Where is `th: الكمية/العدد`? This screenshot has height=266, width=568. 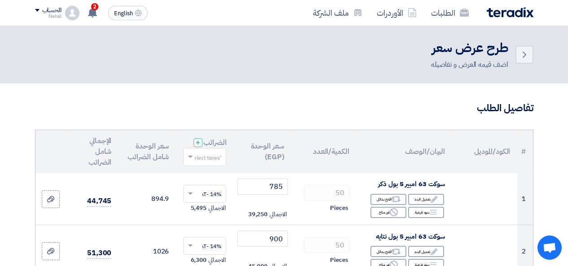
th: الكمية/العدد is located at coordinates (324, 152).